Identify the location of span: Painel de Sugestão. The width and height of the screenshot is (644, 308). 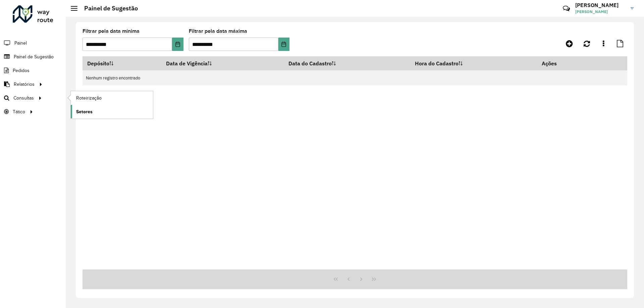
(34, 57).